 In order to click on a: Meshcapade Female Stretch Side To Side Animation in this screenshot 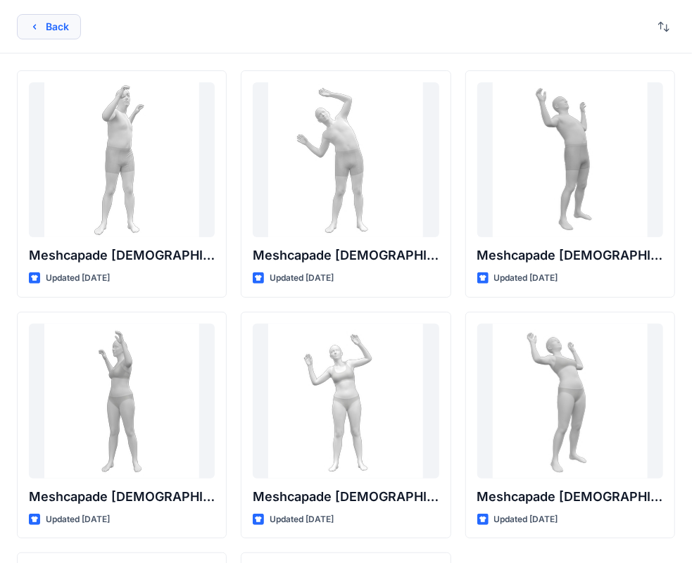, I will do `click(122, 401)`.